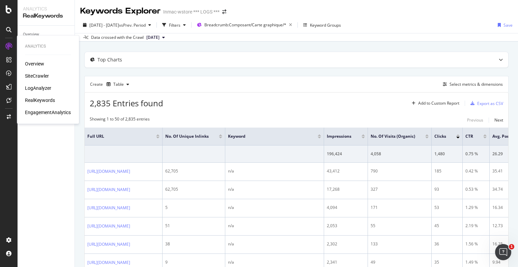  I want to click on div: 4,094, so click(346, 208).